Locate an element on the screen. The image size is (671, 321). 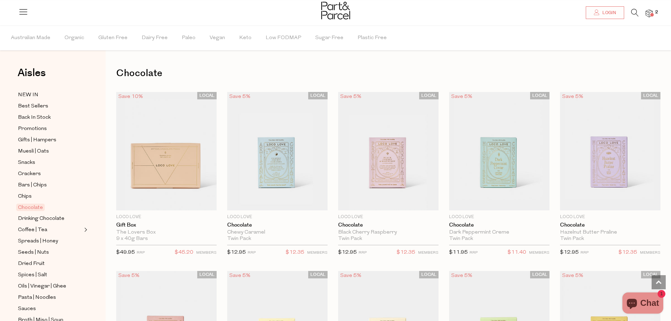
span: Vegan is located at coordinates (217, 38).